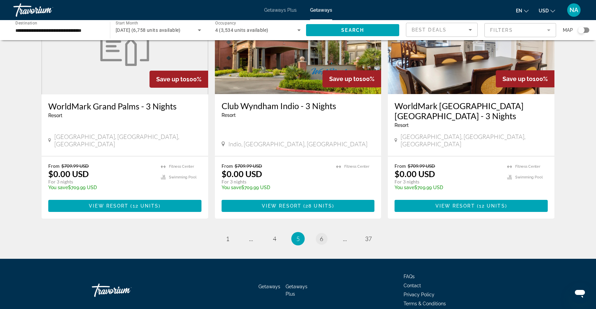 The width and height of the screenshot is (596, 309). I want to click on a: Privacy Policy, so click(419, 295).